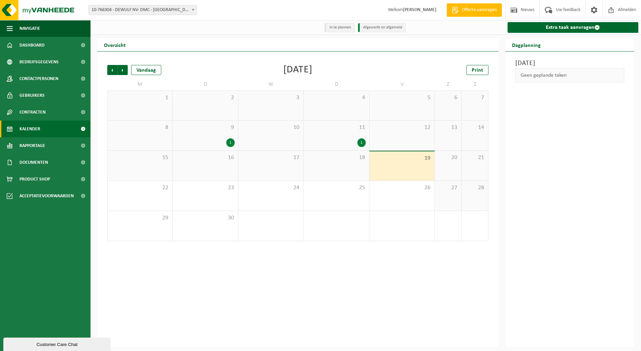  I want to click on span: 5, so click(402, 98).